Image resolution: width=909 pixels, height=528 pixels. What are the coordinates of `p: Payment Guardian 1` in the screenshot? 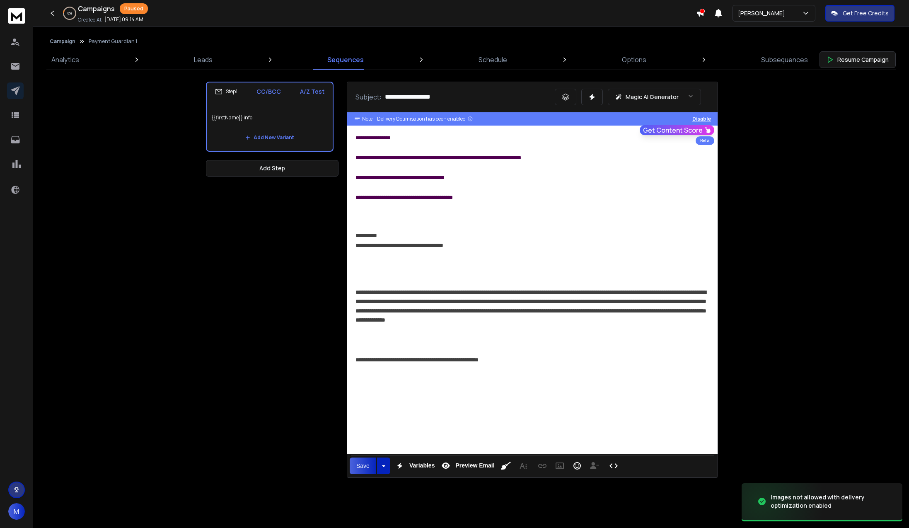 It's located at (113, 41).